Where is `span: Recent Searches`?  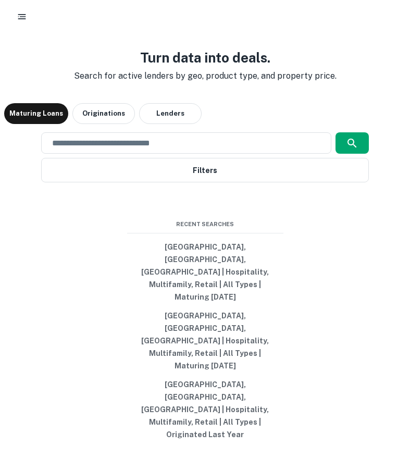
span: Recent Searches is located at coordinates (205, 224).